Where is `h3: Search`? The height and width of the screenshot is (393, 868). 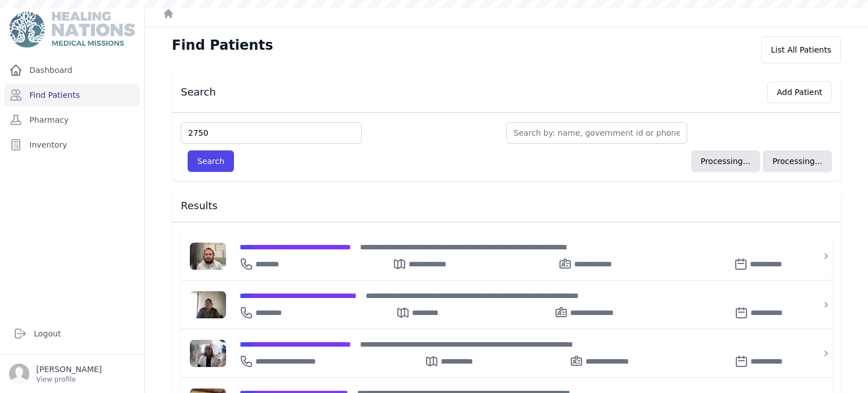 h3: Search is located at coordinates (199, 92).